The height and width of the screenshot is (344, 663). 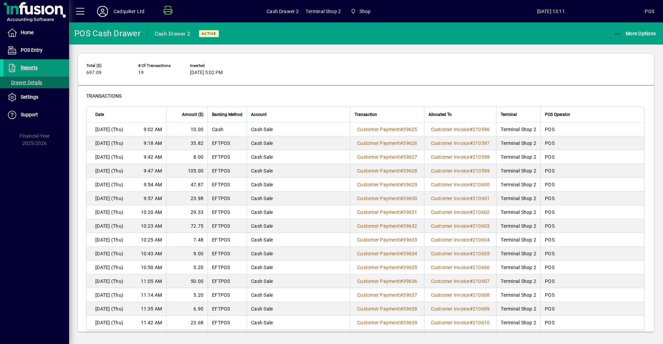 What do you see at coordinates (151, 226) in the screenshot?
I see `span: 10:23 AM` at bounding box center [151, 226].